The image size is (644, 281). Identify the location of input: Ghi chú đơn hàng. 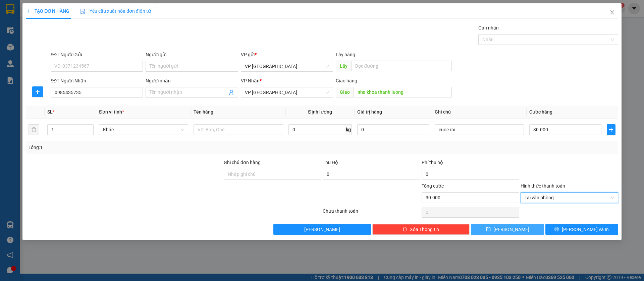
(272, 174).